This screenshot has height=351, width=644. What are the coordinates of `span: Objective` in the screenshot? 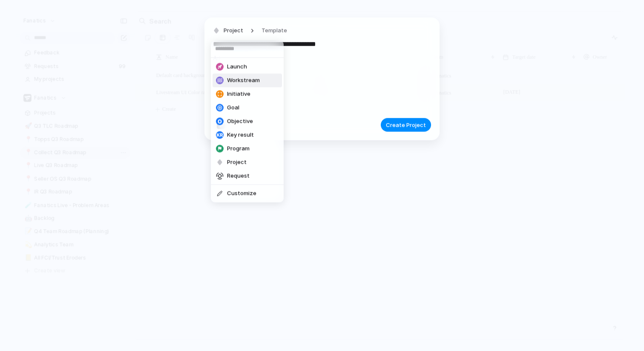 It's located at (240, 121).